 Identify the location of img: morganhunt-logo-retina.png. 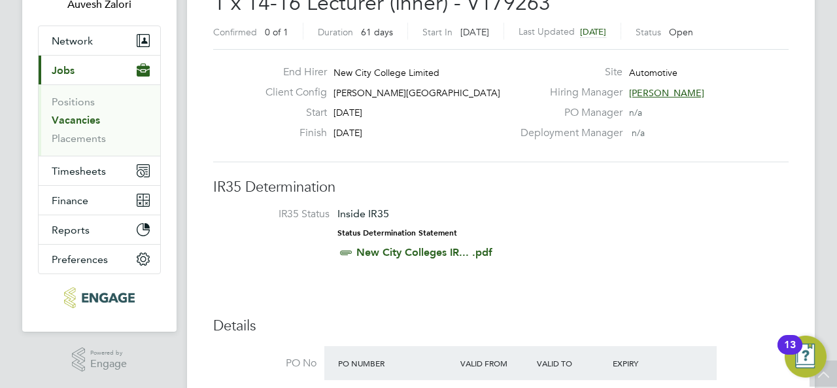
(99, 297).